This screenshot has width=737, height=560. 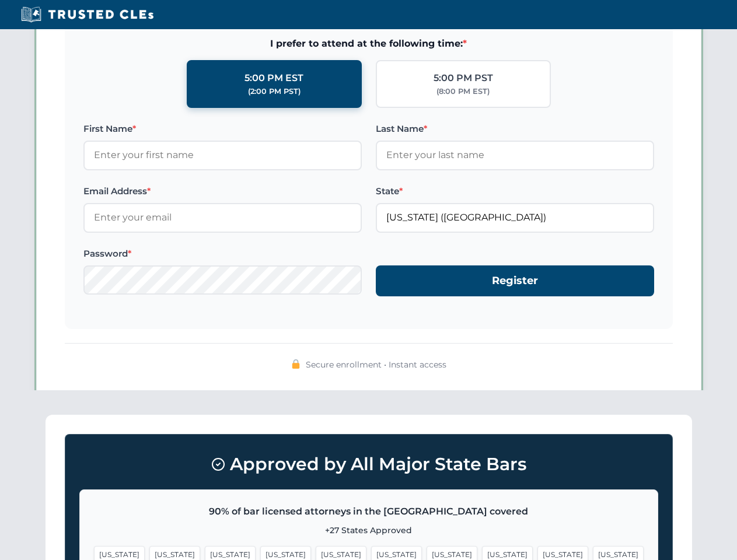 What do you see at coordinates (514, 129) in the screenshot?
I see `label: Last Name` at bounding box center [514, 129].